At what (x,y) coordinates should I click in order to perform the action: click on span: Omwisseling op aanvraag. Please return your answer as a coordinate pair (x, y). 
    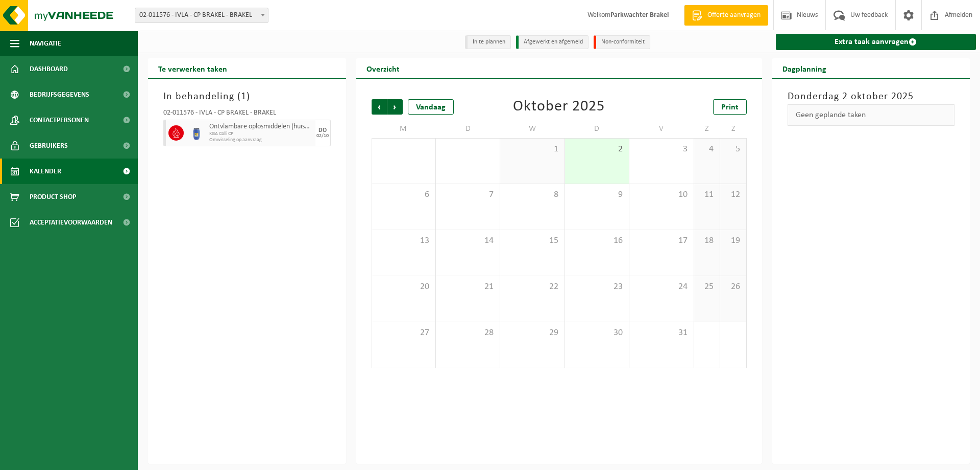
    Looking at the image, I should click on (261, 140).